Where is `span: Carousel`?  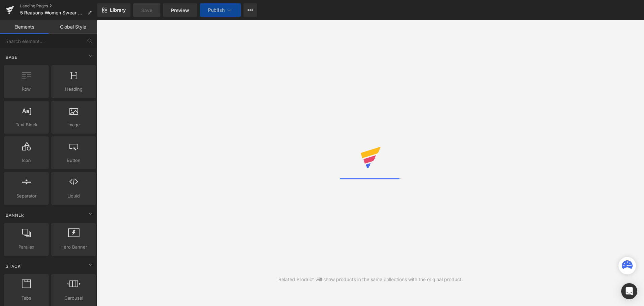
span: Carousel is located at coordinates (74, 298).